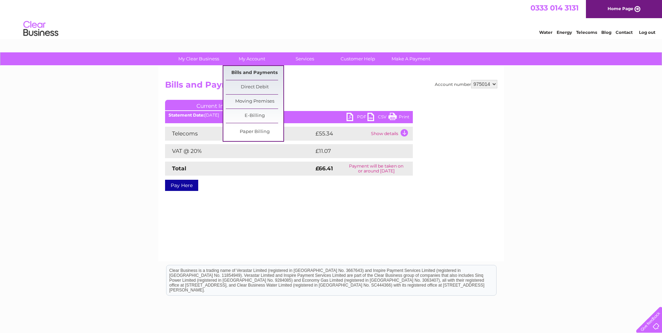  I want to click on a: Make A Payment, so click(411, 59).